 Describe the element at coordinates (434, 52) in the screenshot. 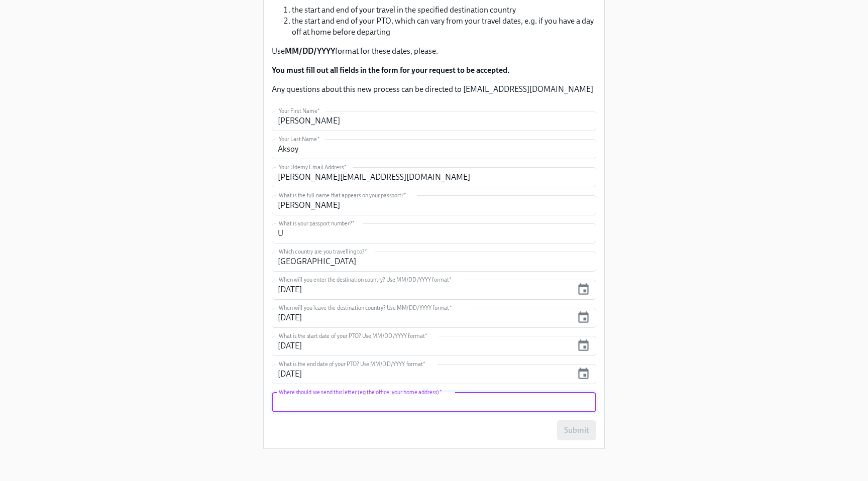

I see `p: Use format for these dates, please.` at that location.